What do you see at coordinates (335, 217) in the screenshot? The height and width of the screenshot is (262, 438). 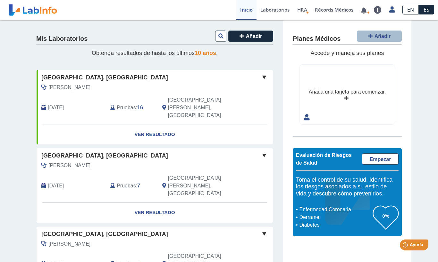 I see `li: Derrame` at bounding box center [335, 217].